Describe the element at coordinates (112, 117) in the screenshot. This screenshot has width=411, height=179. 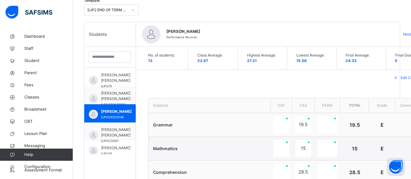
I see `span: SJP2/2025/0146` at that location.